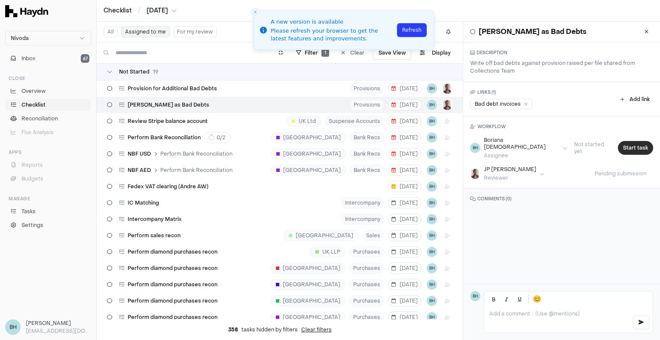 The height and width of the screenshot is (340, 660). Describe the element at coordinates (48, 38) in the screenshot. I see `button: Nivoda` at that location.